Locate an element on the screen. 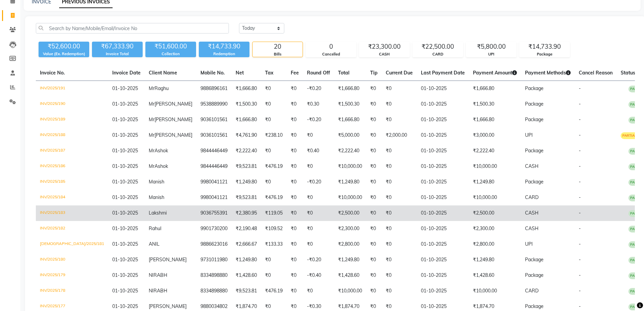  td: INV/2025/185 is located at coordinates (72, 182).